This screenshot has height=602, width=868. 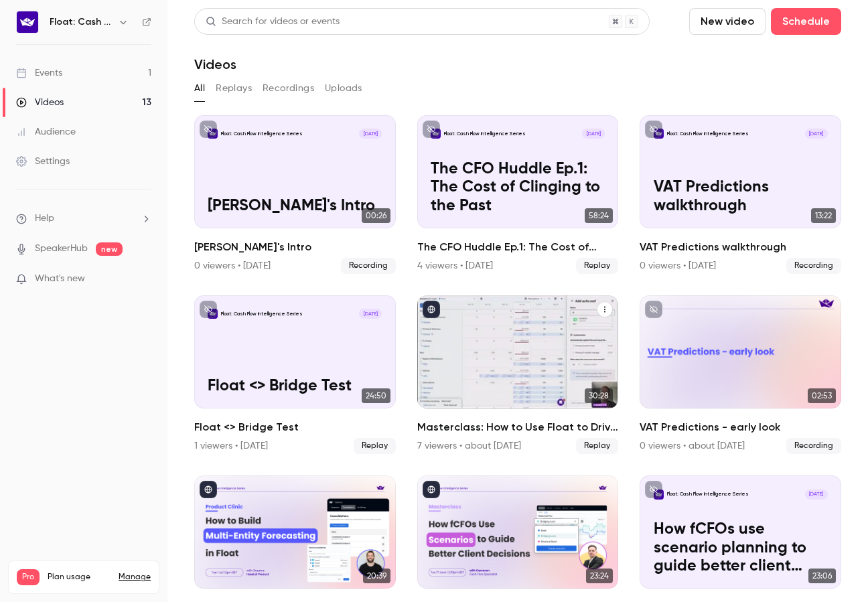 What do you see at coordinates (741, 196) in the screenshot?
I see `p: VAT Predictions walkthrough` at bounding box center [741, 196].